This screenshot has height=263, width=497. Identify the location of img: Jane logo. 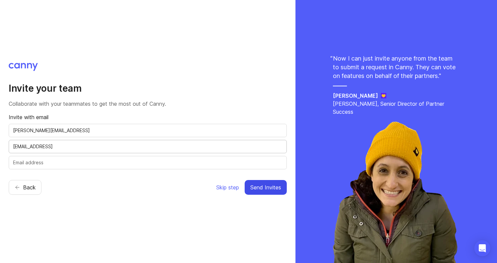
(383, 96).